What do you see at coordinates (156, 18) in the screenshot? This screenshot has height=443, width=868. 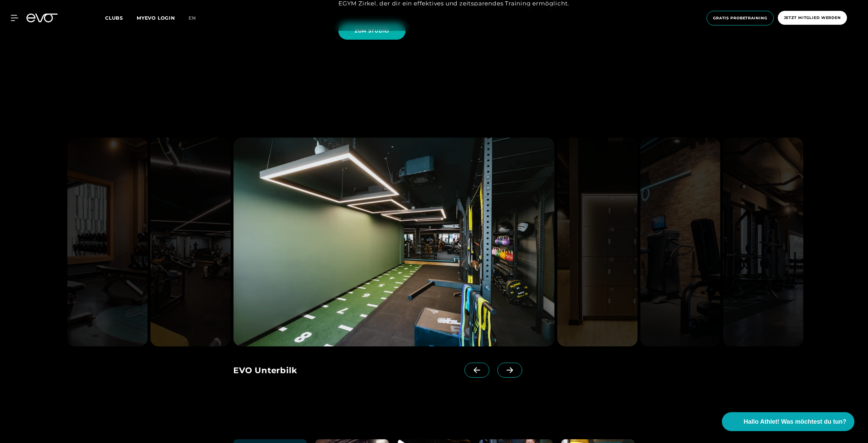 I see `a: MYEVO LOGIN` at bounding box center [156, 18].